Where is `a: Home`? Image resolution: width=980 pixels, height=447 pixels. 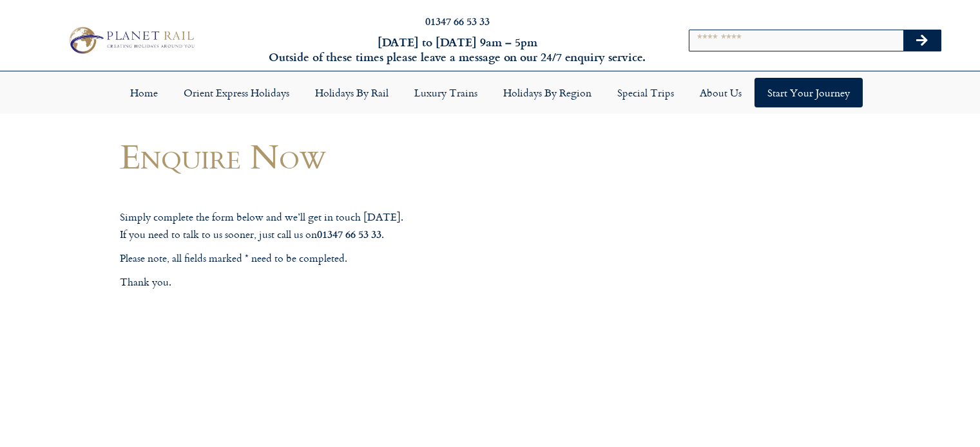
a: Home is located at coordinates (144, 93).